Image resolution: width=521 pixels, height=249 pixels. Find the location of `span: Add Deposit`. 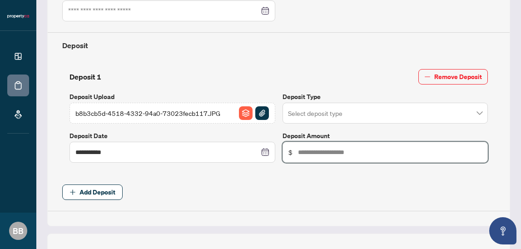

span: Add Deposit is located at coordinates (97, 192).